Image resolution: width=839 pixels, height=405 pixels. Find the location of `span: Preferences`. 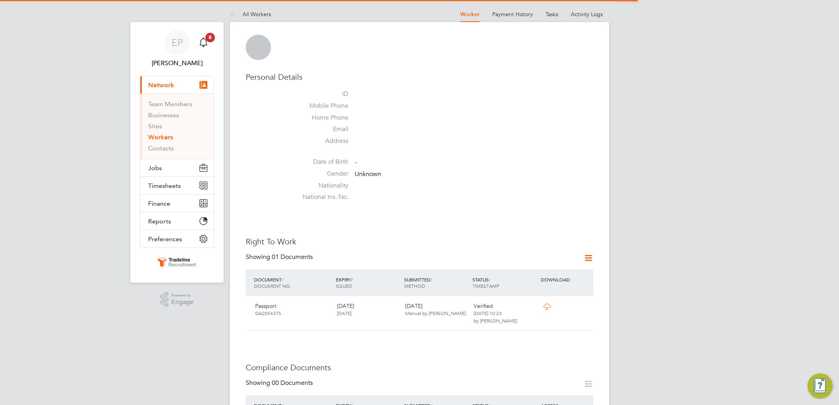

span: Preferences is located at coordinates (165, 239).